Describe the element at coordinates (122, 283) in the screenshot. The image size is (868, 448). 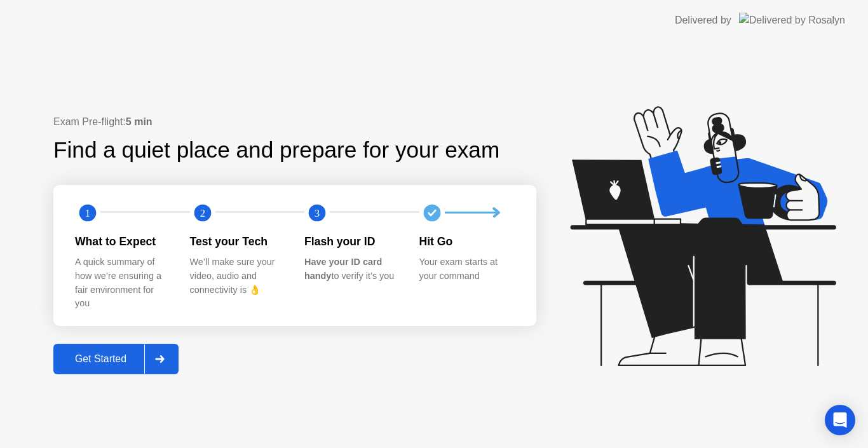
I see `div: A quick summary of how we’re ensuring a fair environment for you` at that location.